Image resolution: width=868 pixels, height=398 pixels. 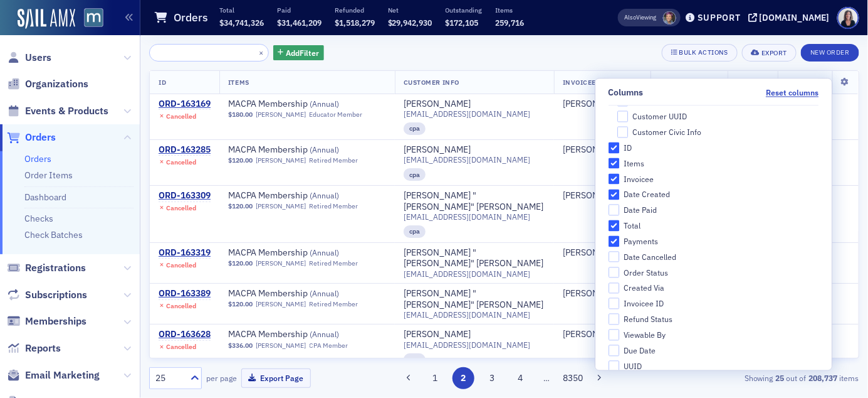 I want to click on a: ORD-163319, so click(x=184, y=253).